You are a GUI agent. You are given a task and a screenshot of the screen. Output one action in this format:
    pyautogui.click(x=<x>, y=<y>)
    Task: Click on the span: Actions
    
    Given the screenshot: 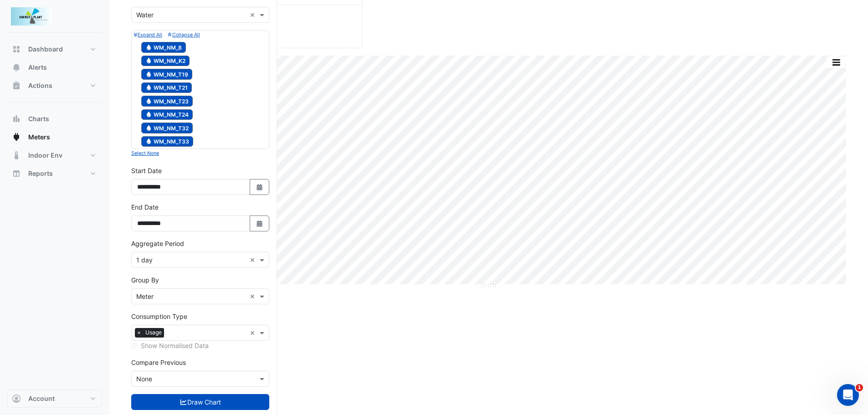 What is the action you would take?
    pyautogui.click(x=40, y=86)
    